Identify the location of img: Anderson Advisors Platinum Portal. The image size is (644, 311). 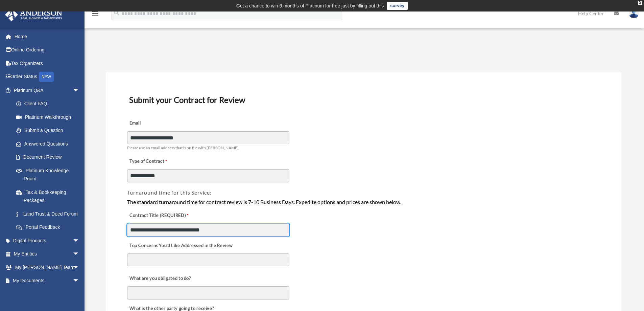
(34, 14).